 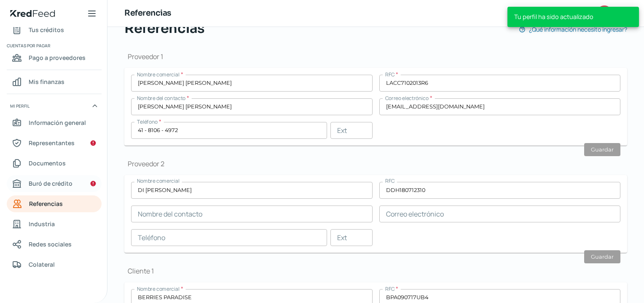 What do you see at coordinates (54, 30) in the screenshot?
I see `a: Tus créditos` at bounding box center [54, 30].